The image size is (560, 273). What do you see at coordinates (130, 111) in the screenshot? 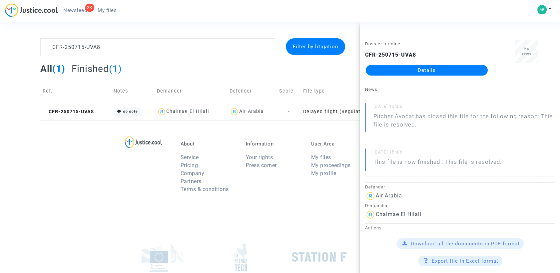
I see `i: no note` at bounding box center [130, 111].